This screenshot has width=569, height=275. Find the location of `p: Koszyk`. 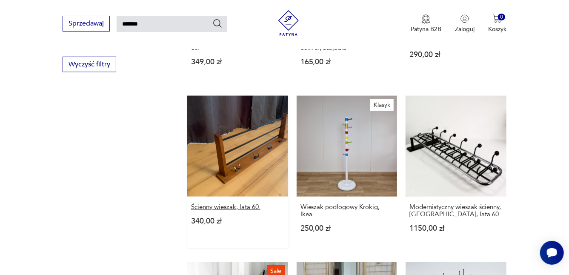

p: Koszyk is located at coordinates (497, 29).